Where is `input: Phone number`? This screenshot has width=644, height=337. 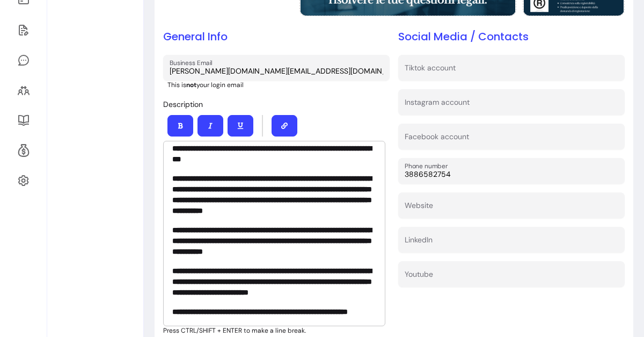 input: Phone number is located at coordinates (512, 174).